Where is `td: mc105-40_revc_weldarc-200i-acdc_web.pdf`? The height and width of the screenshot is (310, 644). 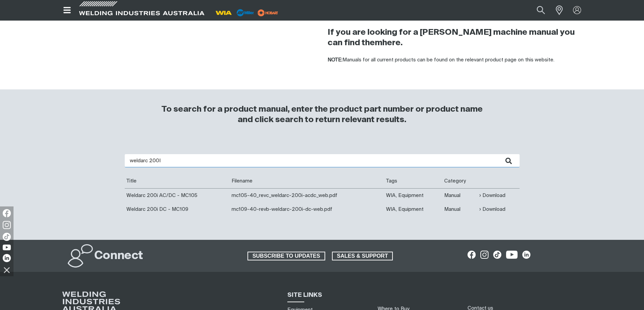
td: mc105-40_revc_weldarc-200i-acdc_web.pdf is located at coordinates (307, 195).